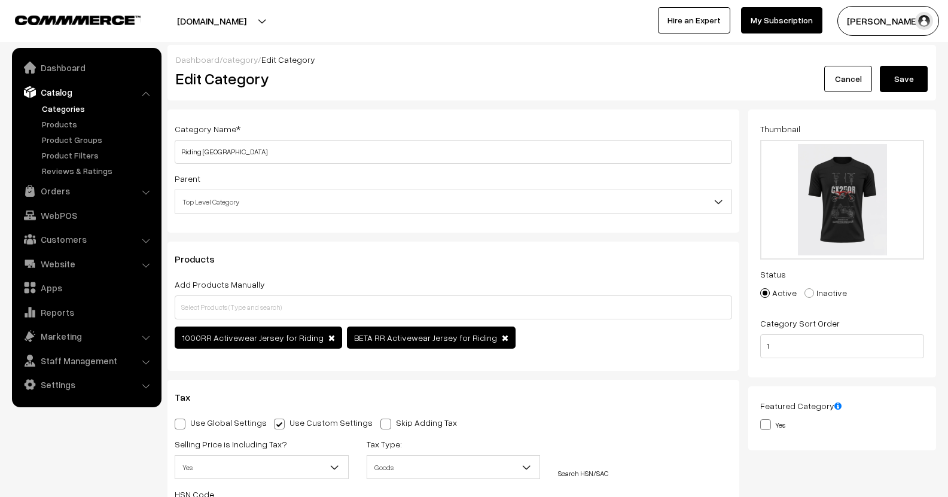  What do you see at coordinates (240, 59) in the screenshot?
I see `a: category` at bounding box center [240, 59].